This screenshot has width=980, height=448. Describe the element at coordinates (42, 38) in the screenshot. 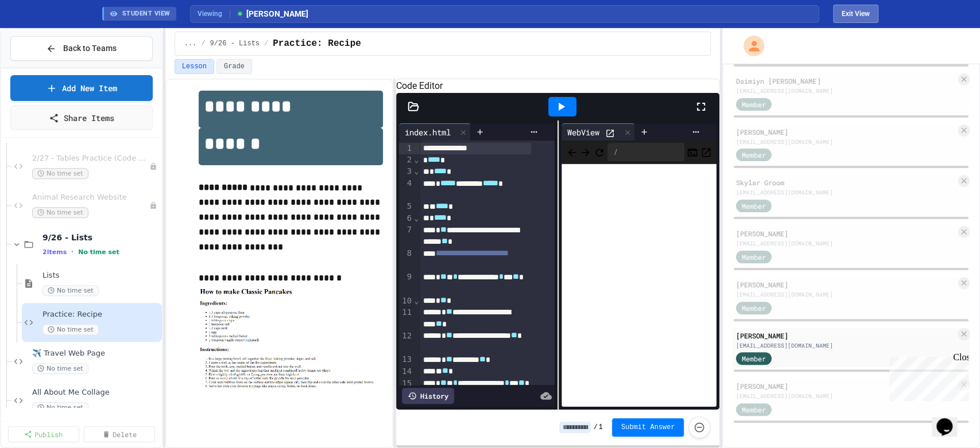

I see `div: Chat with us now!Close` at that location.